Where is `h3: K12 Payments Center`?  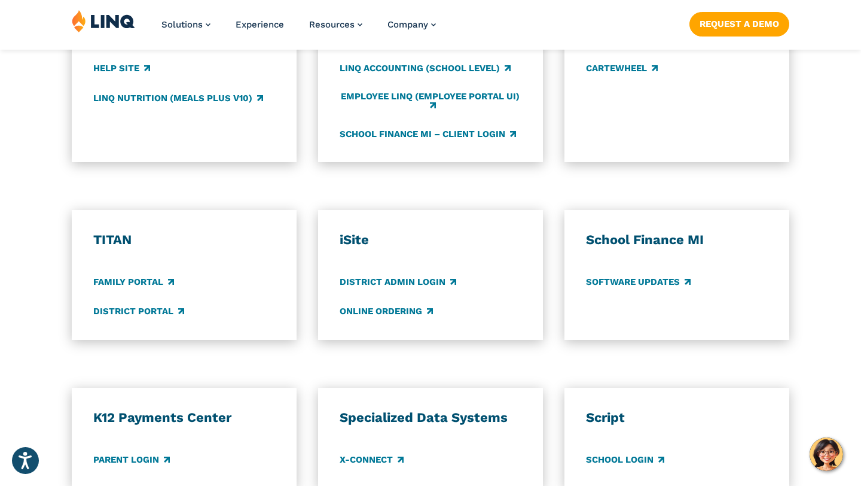 h3: K12 Payments Center is located at coordinates (184, 417).